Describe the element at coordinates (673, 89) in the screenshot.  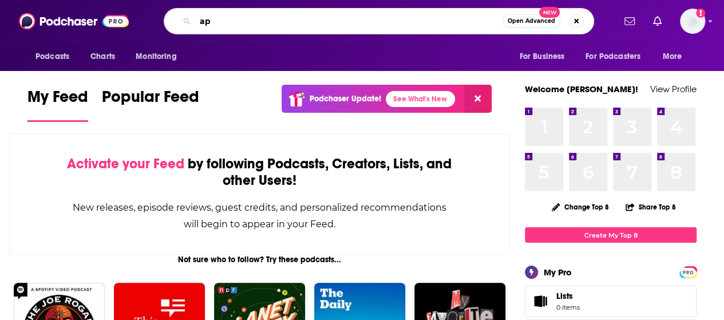
I see `a: View Profile` at that location.